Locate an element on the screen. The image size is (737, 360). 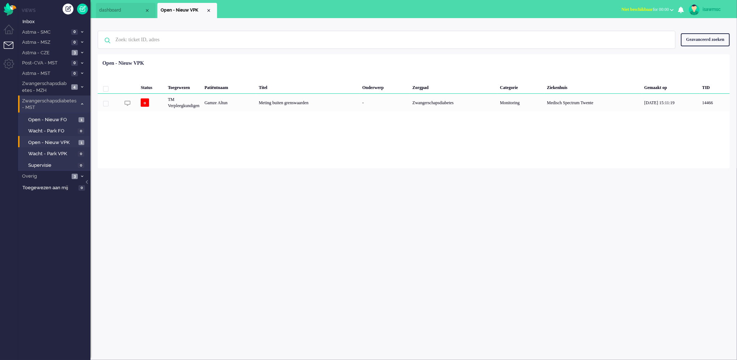
span: Astma - SMC is located at coordinates (45, 32).